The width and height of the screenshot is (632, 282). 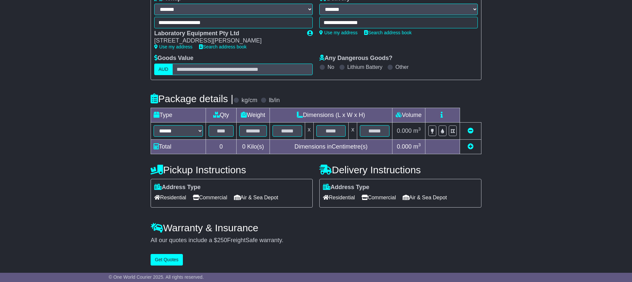 I want to click on span: © One World Courier 2025. All rights reserved., so click(x=156, y=277).